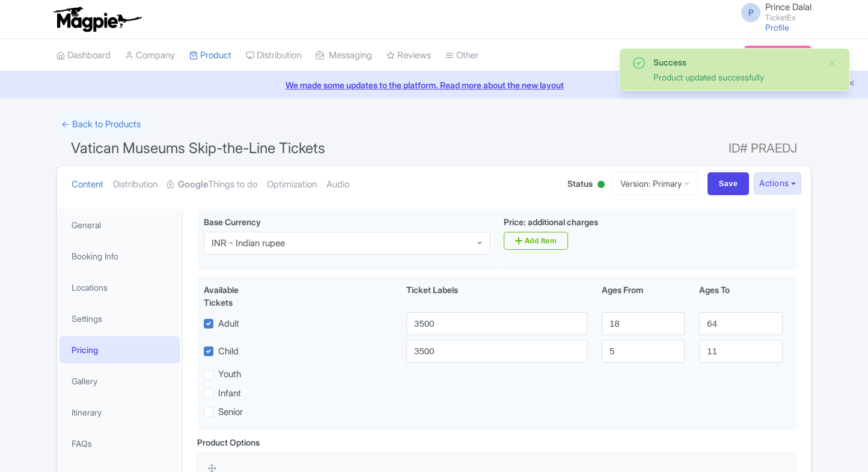 The width and height of the screenshot is (868, 472). I want to click on a: Pricing, so click(120, 350).